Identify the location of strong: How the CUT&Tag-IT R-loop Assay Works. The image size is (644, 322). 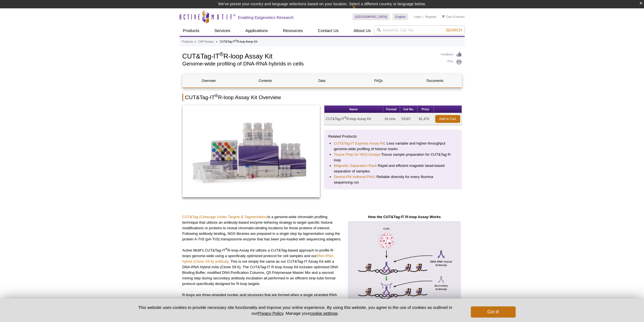
(404, 216).